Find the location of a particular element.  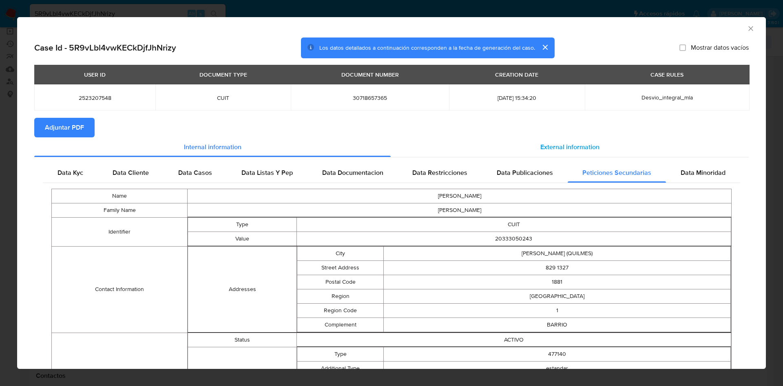

span: Data Listas Y Pep is located at coordinates (267, 172).